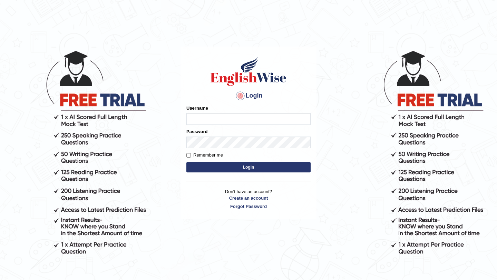  Describe the element at coordinates (205, 155) in the screenshot. I see `label: Remember me` at that location.